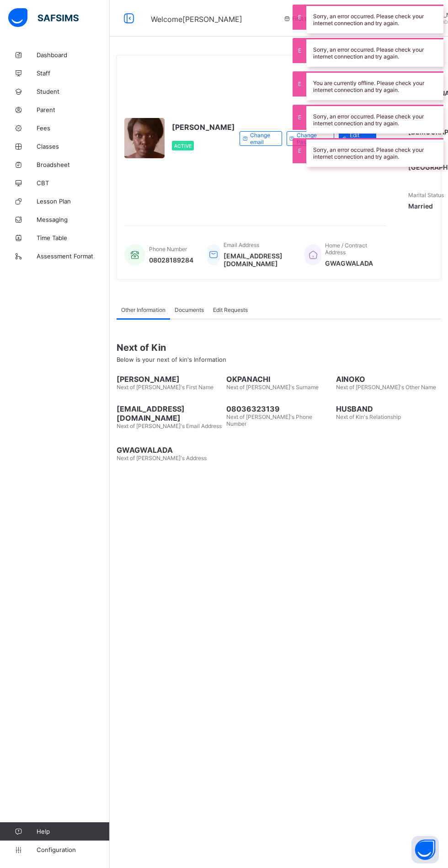 Image resolution: width=448 pixels, height=868 pixels. What do you see at coordinates (263, 138) in the screenshot?
I see `span: Change email` at bounding box center [263, 138].